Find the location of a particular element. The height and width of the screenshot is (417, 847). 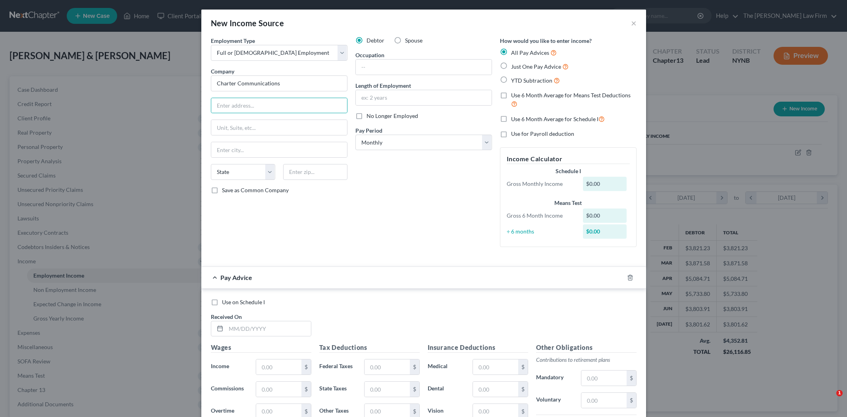

div: Schedule I is located at coordinates (569, 171).